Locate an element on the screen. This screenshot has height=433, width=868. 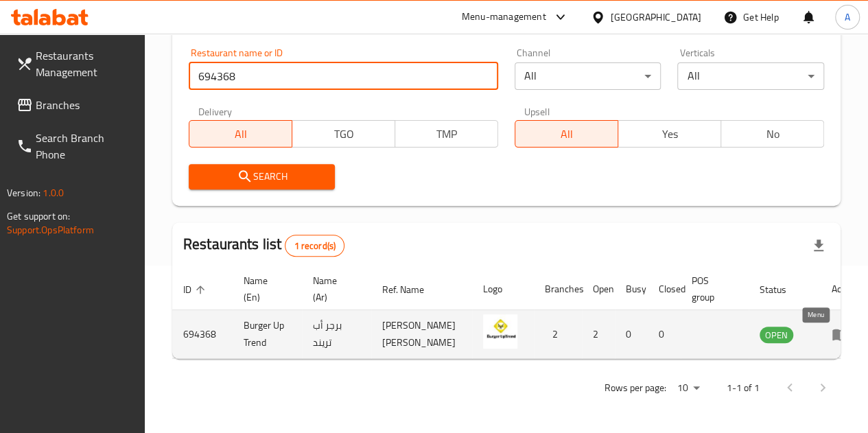
th: Closed is located at coordinates (664, 289).